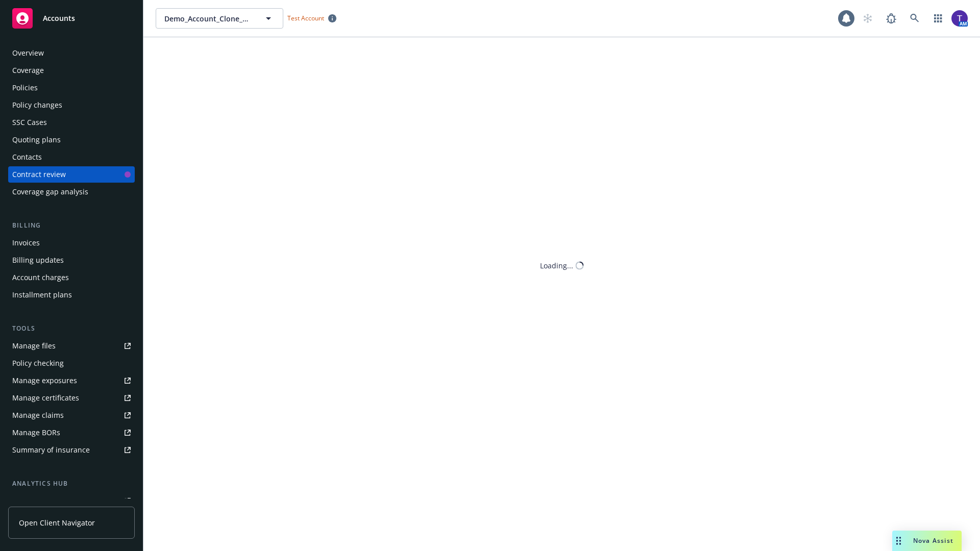 The height and width of the screenshot is (551, 980). Describe the element at coordinates (72, 450) in the screenshot. I see `a: Summary of insurance` at that location.